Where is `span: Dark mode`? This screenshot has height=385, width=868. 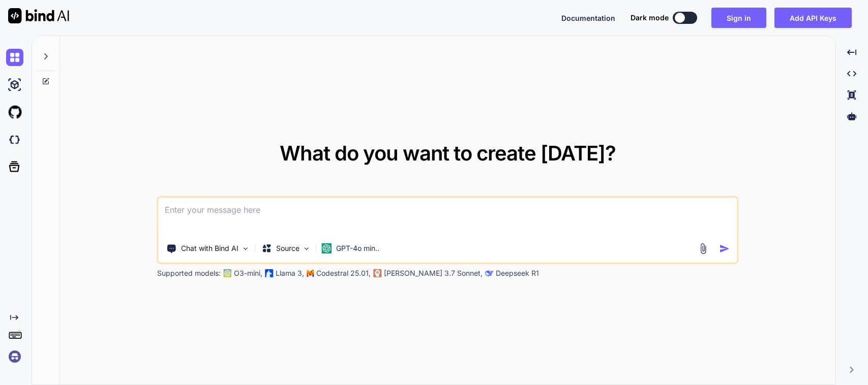
span: Dark mode is located at coordinates (650, 18).